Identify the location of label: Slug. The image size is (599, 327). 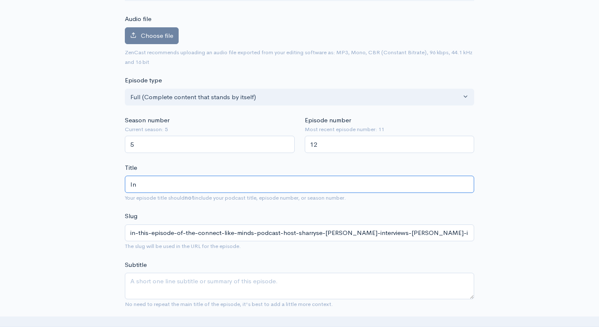
(131, 216).